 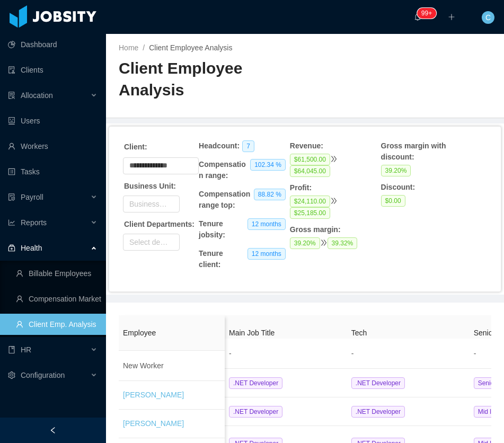 What do you see at coordinates (212, 229) in the screenshot?
I see `strong: Tenure jobsity :` at bounding box center [212, 229].